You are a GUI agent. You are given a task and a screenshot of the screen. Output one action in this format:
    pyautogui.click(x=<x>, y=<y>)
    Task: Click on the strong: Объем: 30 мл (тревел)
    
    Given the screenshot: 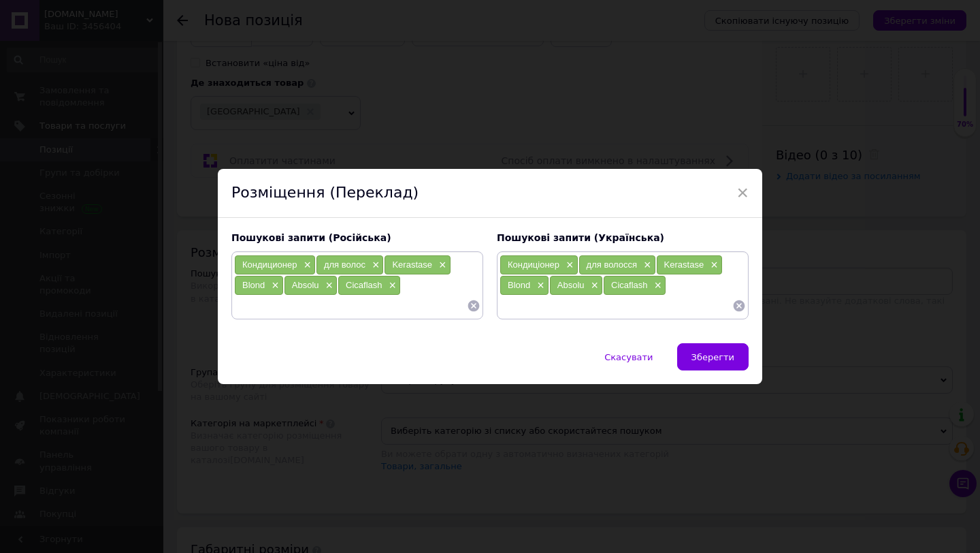 What is the action you would take?
    pyautogui.click(x=63, y=20)
    